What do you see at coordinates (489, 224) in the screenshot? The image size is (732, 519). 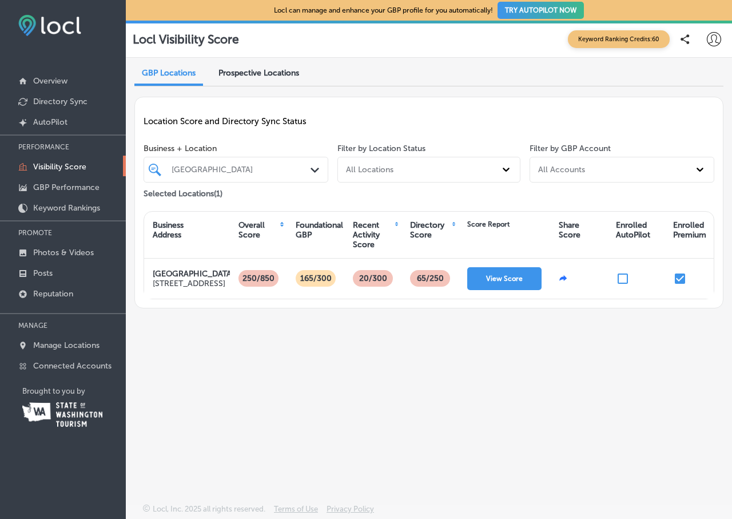 I see `div: Score Report` at bounding box center [489, 224].